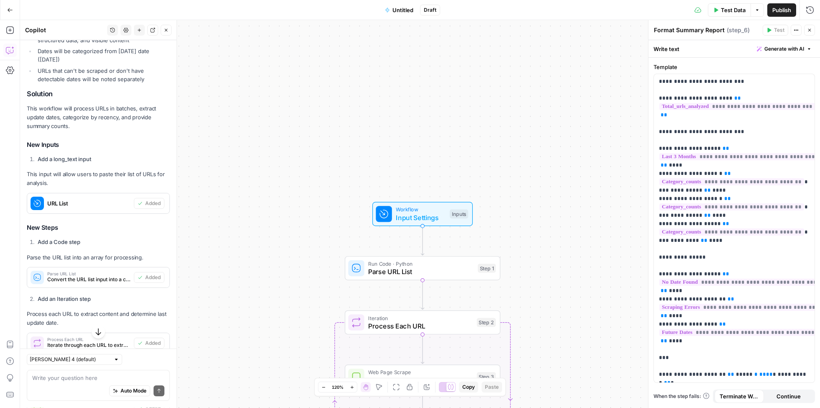 The width and height of the screenshot is (820, 408). I want to click on strong: Add an Iteration step, so click(64, 299).